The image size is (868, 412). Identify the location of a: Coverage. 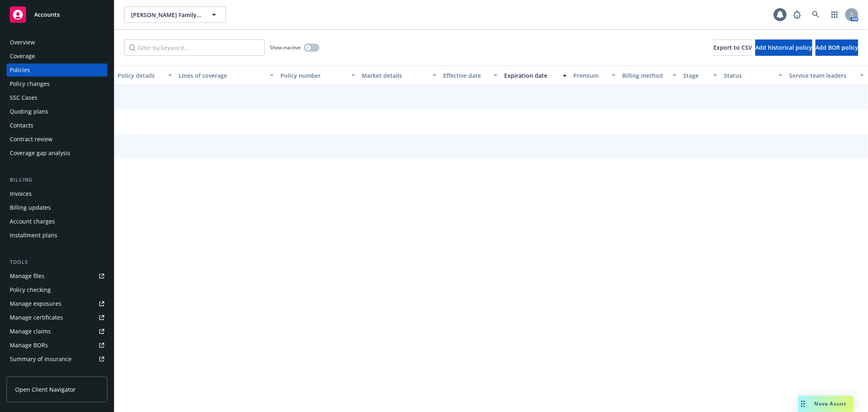
(57, 56).